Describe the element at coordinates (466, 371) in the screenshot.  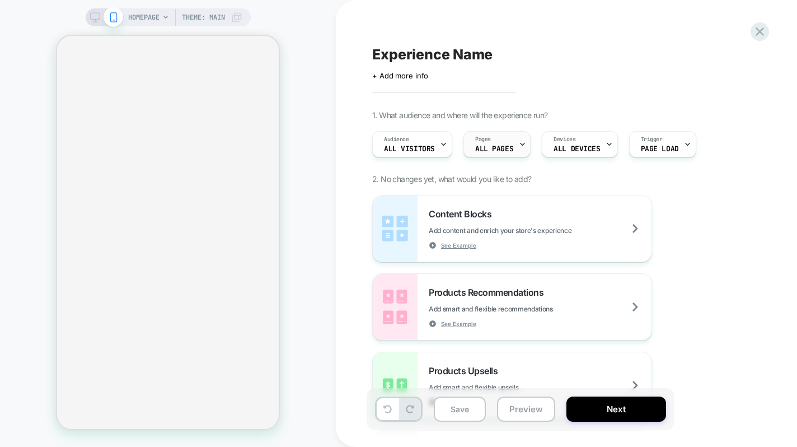
I see `span: Products Upsells` at that location.